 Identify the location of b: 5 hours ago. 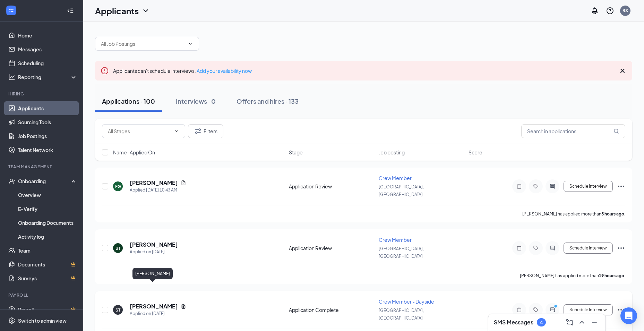
(613, 214).